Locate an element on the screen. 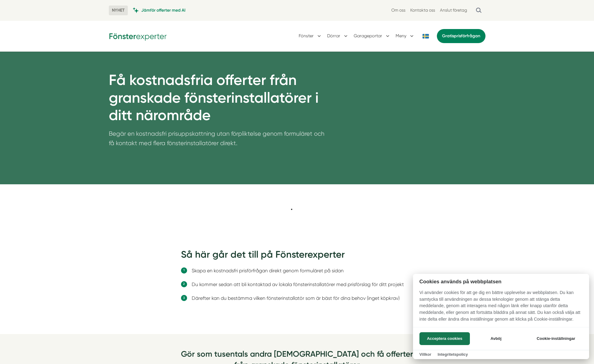  p: Vi använder cookies för att ge dig en bättre upplevelse av webbplatsen. Du kan samtycka till anvä... is located at coordinates (501, 308).